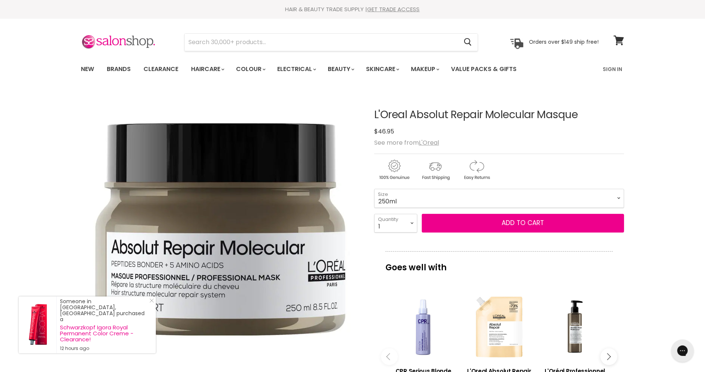  What do you see at coordinates (476, 170) in the screenshot?
I see `img: returns.gif` at bounding box center [476, 170].